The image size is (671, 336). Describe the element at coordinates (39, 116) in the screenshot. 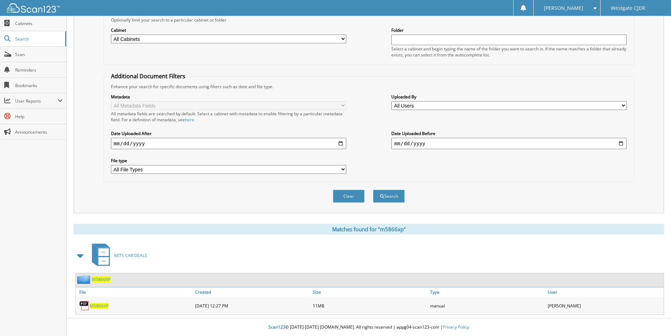

I see `span: Help` at that location.